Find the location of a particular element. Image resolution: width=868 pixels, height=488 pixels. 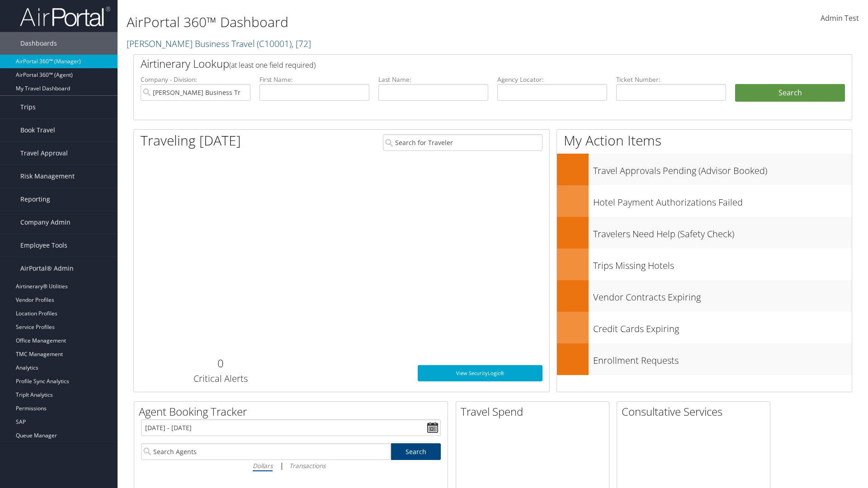

h2: 0 is located at coordinates (220, 363).